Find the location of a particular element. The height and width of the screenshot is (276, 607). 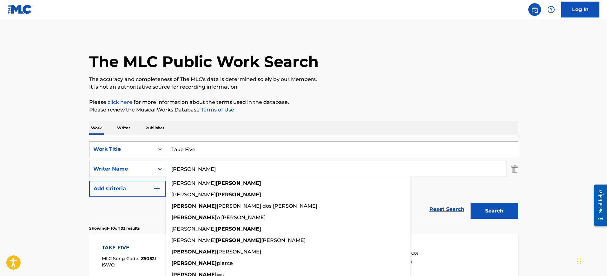

p: Please review the Musical Works Database is located at coordinates (304, 110).